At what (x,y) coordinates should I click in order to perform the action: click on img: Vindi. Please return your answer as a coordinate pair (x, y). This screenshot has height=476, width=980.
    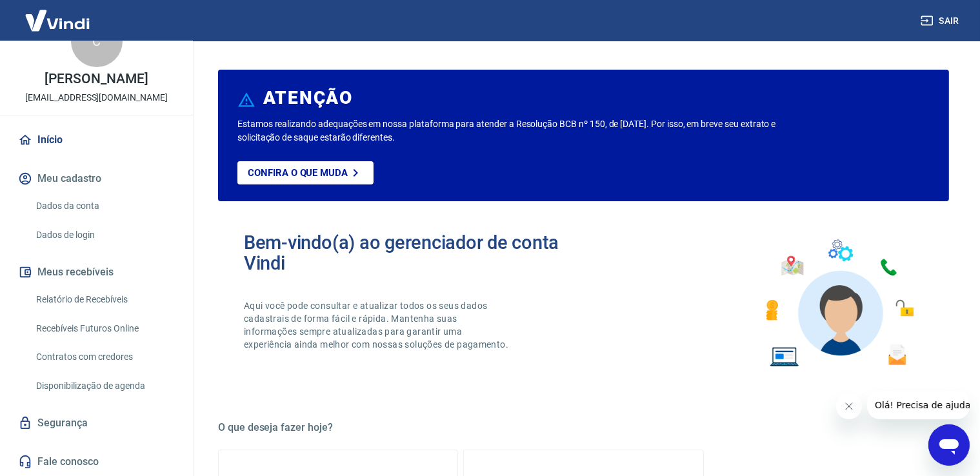
    Looking at the image, I should click on (57, 20).